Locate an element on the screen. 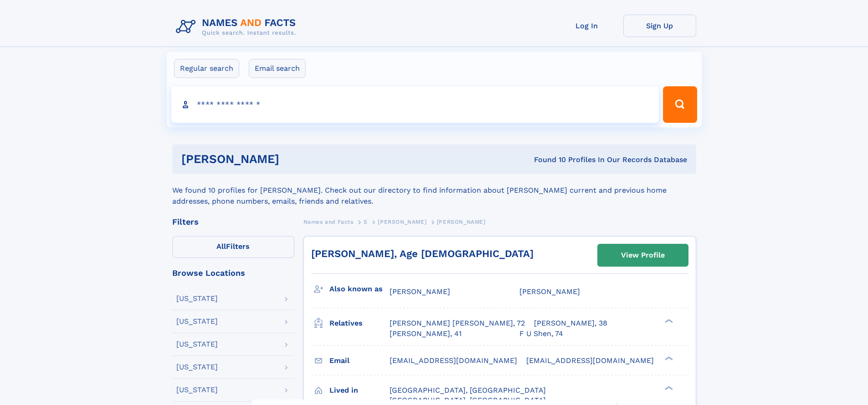  div: F U Shen, 74 is located at coordinates (542, 333).